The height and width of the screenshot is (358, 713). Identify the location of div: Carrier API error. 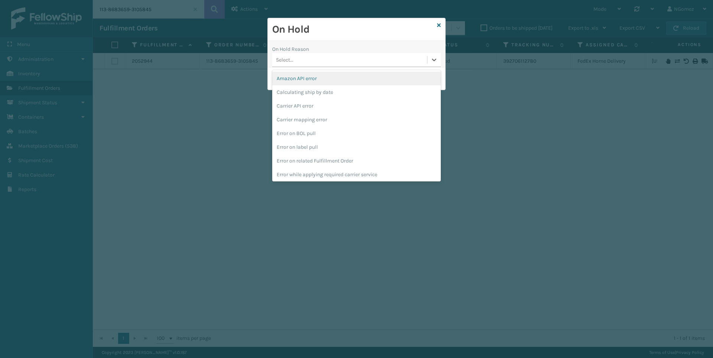
(357, 106).